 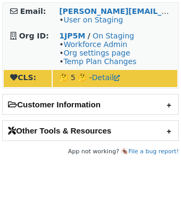 I want to click on a: Workforce Admin, so click(x=96, y=44).